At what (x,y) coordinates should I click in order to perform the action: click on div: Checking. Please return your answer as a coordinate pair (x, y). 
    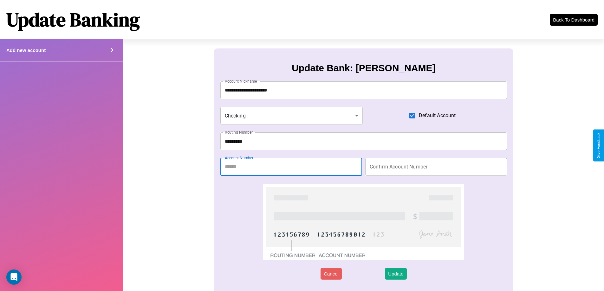
    Looking at the image, I should click on (291, 116).